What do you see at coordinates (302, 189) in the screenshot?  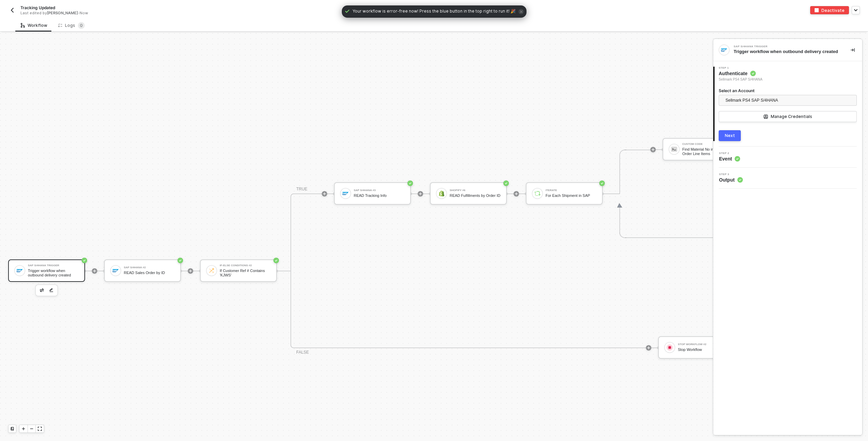 I see `div: TRUE` at bounding box center [302, 189].